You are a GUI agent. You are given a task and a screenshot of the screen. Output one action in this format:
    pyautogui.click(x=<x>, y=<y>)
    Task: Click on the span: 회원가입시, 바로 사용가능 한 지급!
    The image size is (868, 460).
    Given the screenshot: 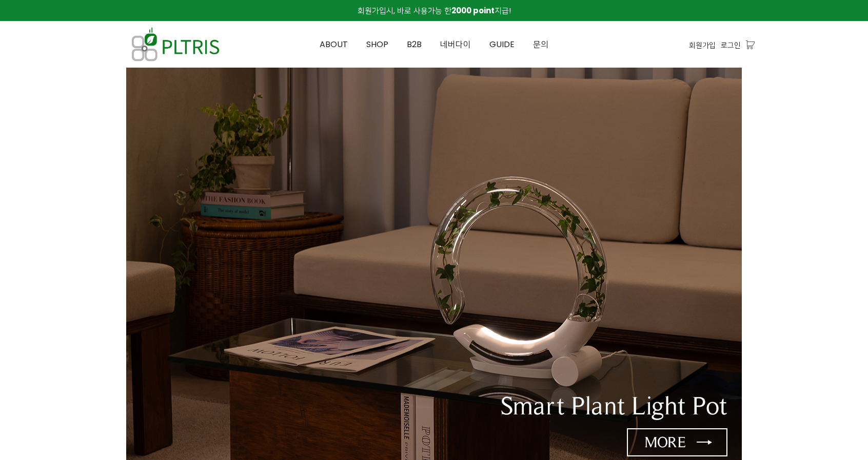 What is the action you would take?
    pyautogui.click(x=434, y=11)
    